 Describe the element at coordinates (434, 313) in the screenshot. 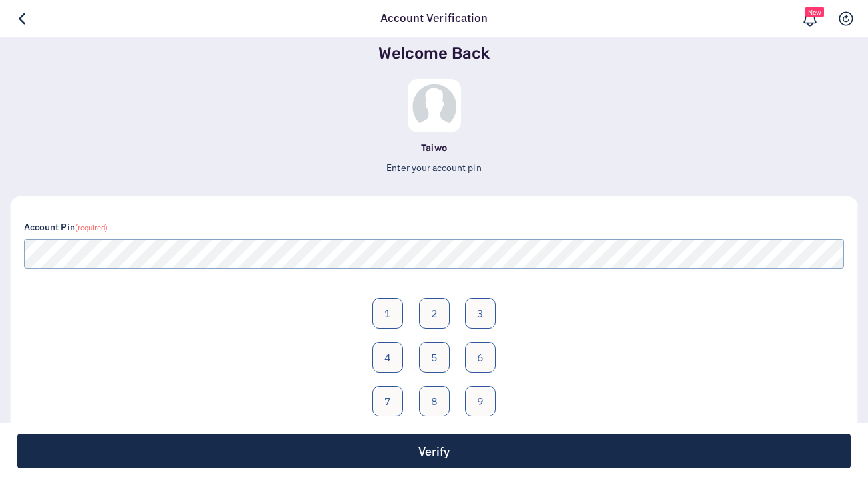

I see `button: 2` at that location.